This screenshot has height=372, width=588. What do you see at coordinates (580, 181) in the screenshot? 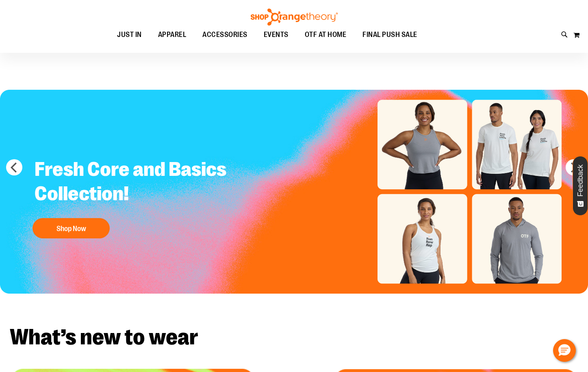
I see `span: Feedback` at bounding box center [580, 181].